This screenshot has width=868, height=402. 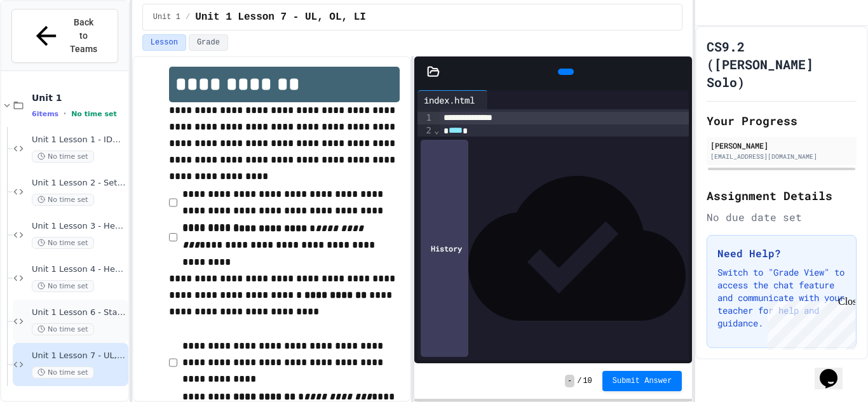 I want to click on h3: Need Help?, so click(x=782, y=254).